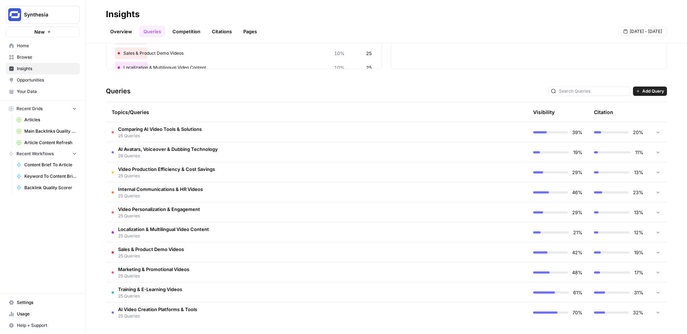  Describe the element at coordinates (46, 176) in the screenshot. I see `a: Keyword To Content Brief` at that location.